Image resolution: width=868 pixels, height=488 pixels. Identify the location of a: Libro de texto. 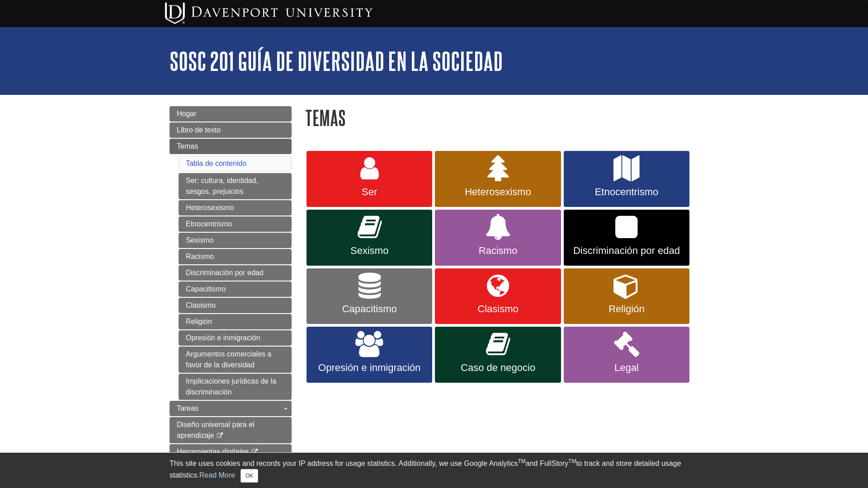
(231, 130).